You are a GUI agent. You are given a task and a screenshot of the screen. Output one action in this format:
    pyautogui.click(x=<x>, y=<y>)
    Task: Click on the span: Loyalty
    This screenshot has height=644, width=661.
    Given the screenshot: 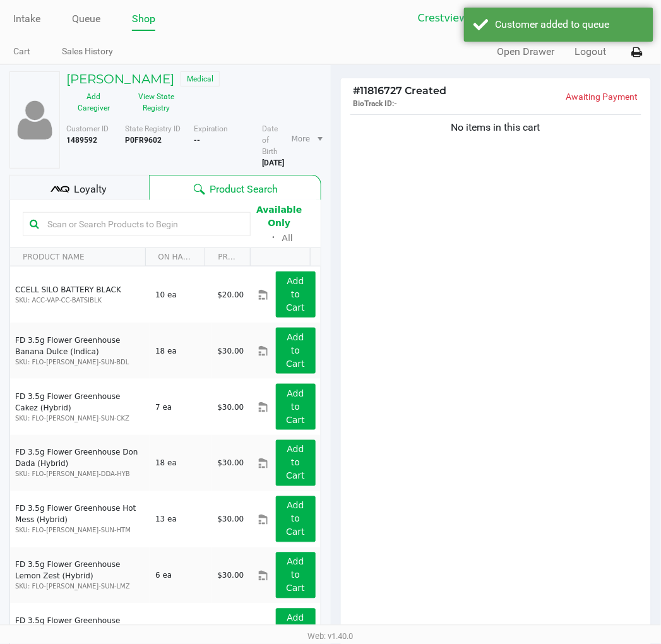 What is the action you would take?
    pyautogui.click(x=90, y=189)
    